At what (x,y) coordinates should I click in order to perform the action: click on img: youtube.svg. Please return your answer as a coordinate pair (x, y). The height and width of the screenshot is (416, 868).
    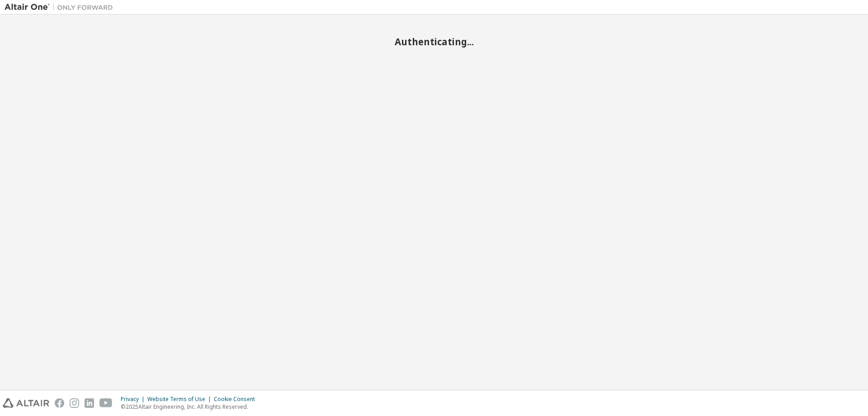
    Looking at the image, I should click on (106, 403).